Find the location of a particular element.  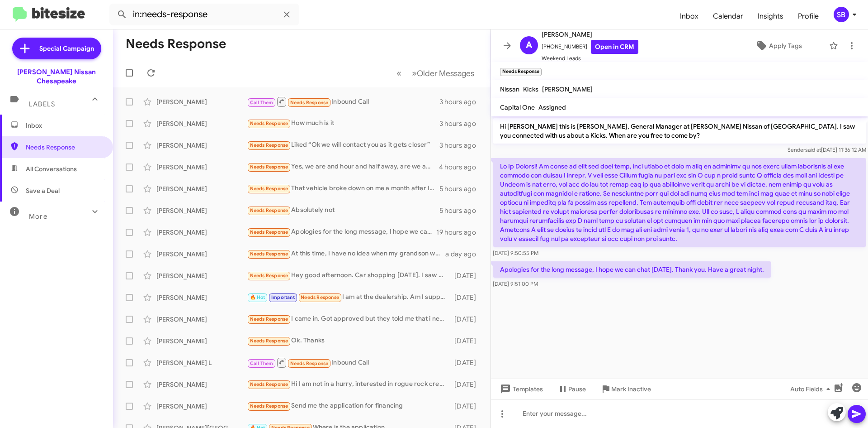

span: Nissan is located at coordinates (510, 89).